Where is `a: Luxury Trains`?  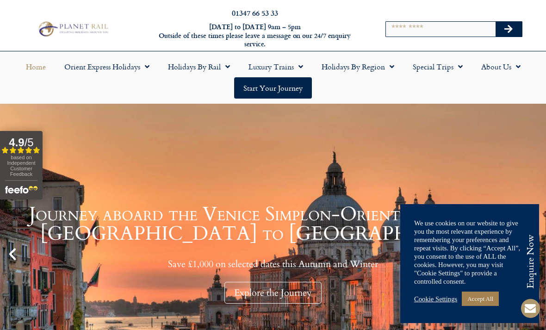
a: Luxury Trains is located at coordinates (276, 67).